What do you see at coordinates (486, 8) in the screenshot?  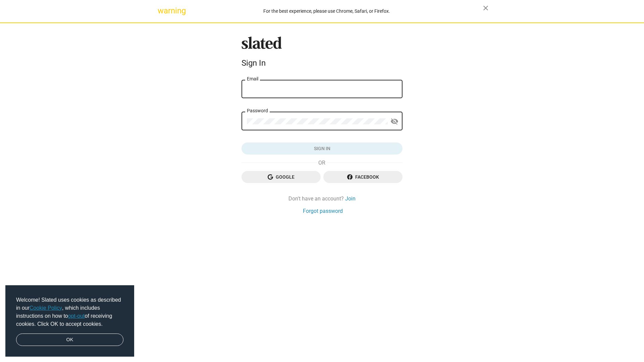 I see `mat-icon: close` at bounding box center [486, 8].